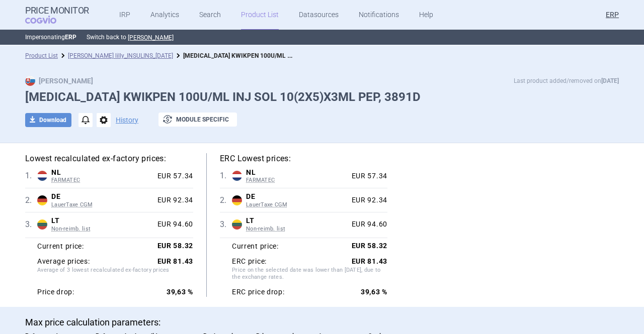 The width and height of the screenshot is (644, 334). Describe the element at coordinates (258, 293) in the screenshot. I see `strong: ERC price drop:` at that location.